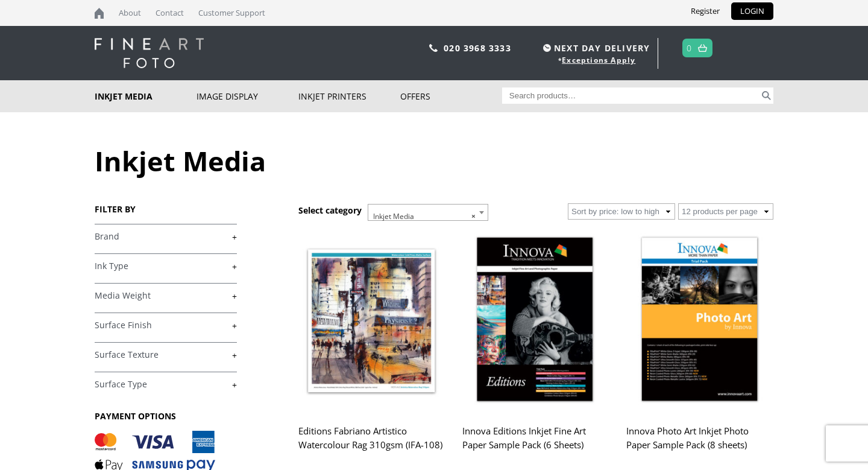  I want to click on input: Search products…, so click(631, 95).